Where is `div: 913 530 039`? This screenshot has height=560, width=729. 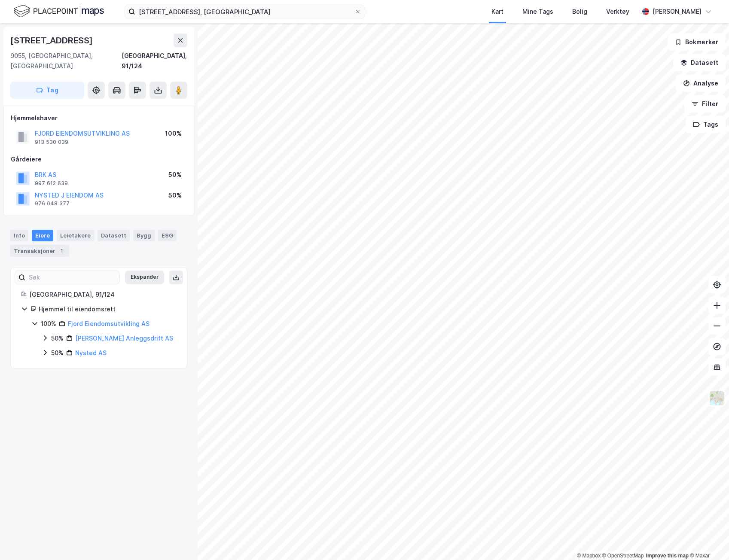 div: 913 530 039 is located at coordinates (52, 142).